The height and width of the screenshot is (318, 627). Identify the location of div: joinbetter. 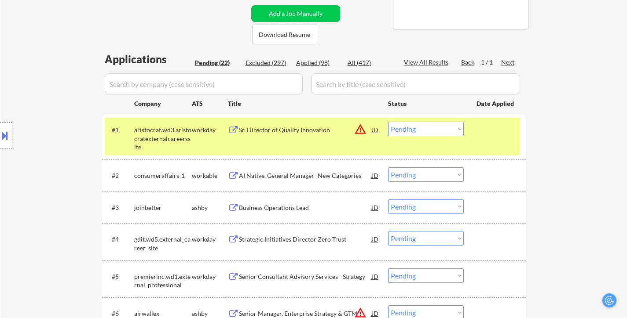
(163, 208).